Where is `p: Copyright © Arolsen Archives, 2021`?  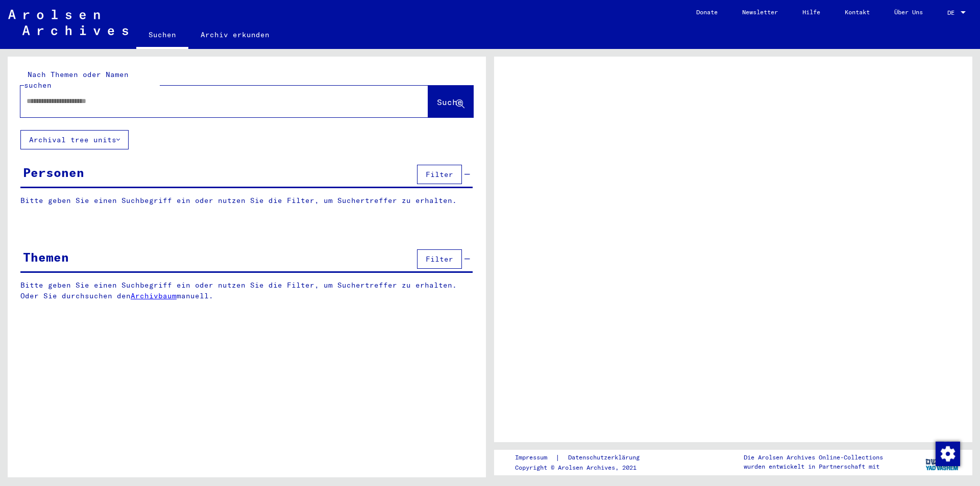 p: Copyright © Arolsen Archives, 2021 is located at coordinates (583, 468).